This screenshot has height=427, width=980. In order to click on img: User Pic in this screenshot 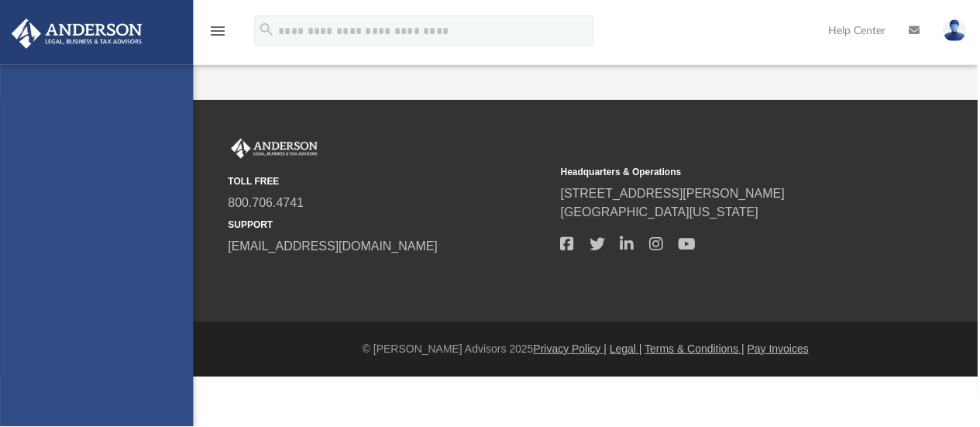, I will do `click(957, 30)`.